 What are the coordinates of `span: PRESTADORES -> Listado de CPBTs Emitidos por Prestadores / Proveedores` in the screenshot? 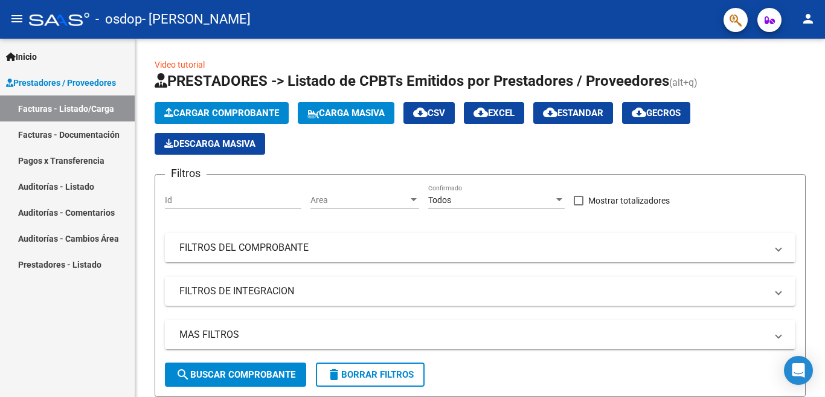 It's located at (412, 81).